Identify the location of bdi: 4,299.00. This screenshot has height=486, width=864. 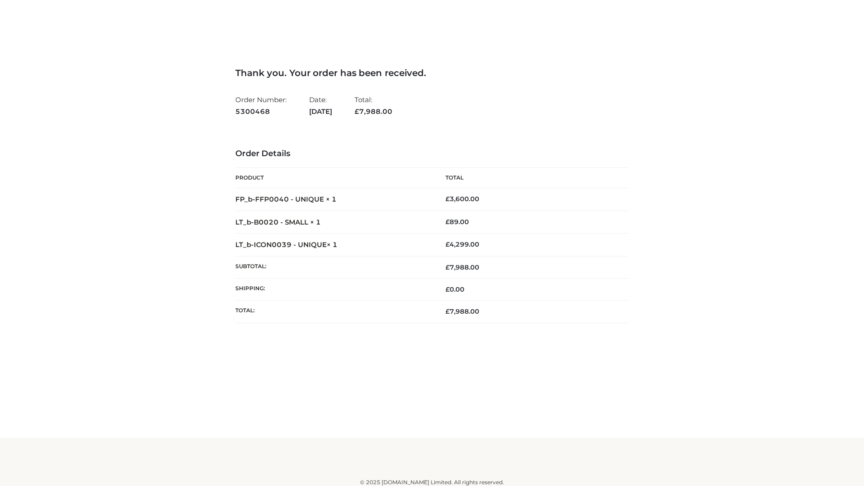
(462, 244).